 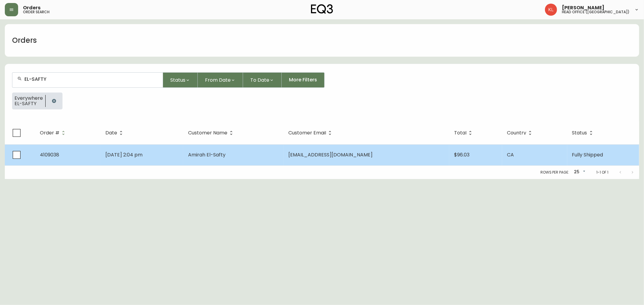 What do you see at coordinates (29, 104) in the screenshot?
I see `span: EL-SAFTY` at bounding box center [29, 104].